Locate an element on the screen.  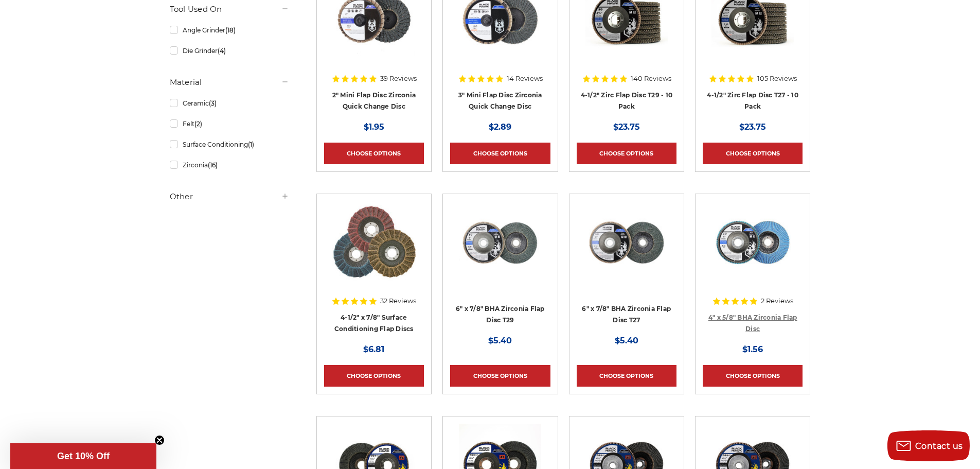
span: $1.95 is located at coordinates (374, 126).